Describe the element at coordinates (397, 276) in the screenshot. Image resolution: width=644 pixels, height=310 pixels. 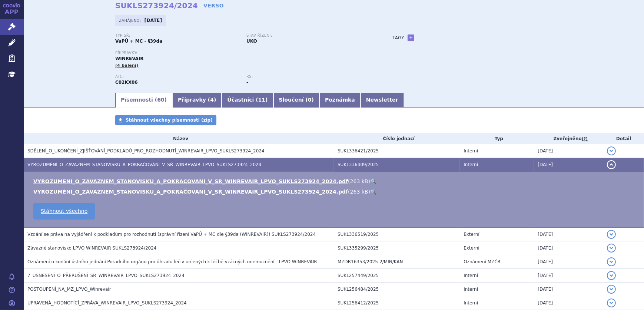
I see `td: SUKL257449/2025` at that location.